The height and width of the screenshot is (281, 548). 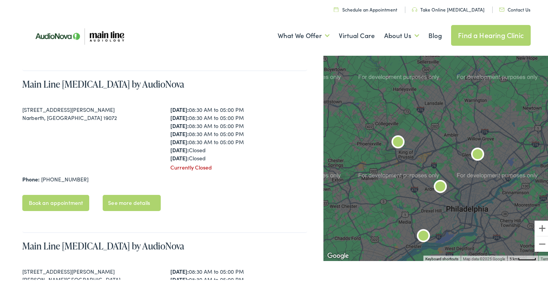 I want to click on a: Open this area in Google Maps (opens a new window), so click(x=338, y=255).